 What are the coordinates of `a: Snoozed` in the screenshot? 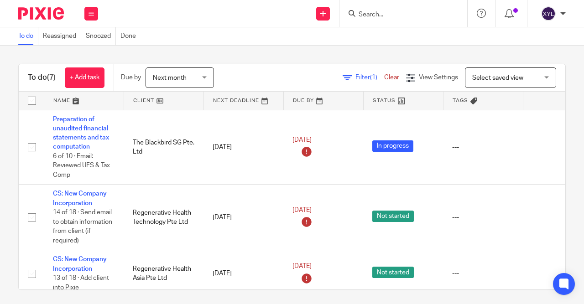 It's located at (101, 36).